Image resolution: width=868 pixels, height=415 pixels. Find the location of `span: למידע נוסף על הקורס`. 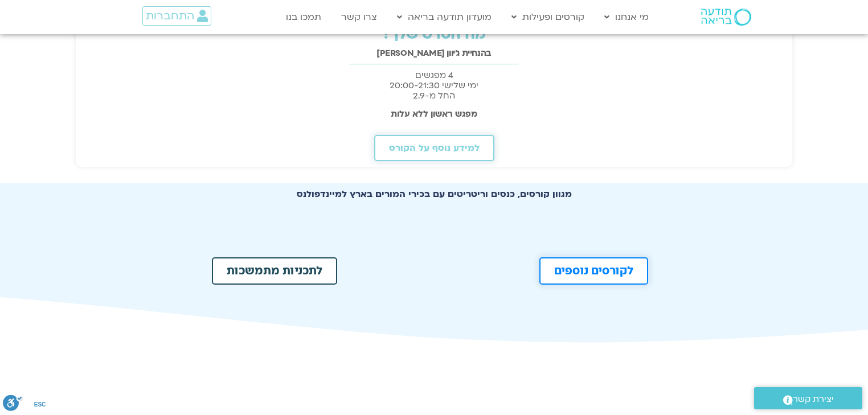

span: למידע נוסף על הקורס is located at coordinates (434, 148).